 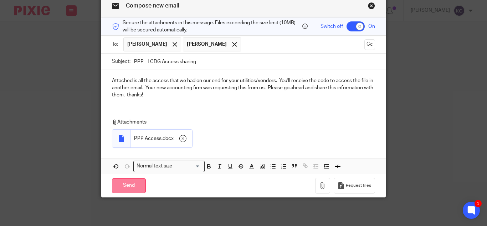 I want to click on p: Attachments, so click(x=242, y=122).